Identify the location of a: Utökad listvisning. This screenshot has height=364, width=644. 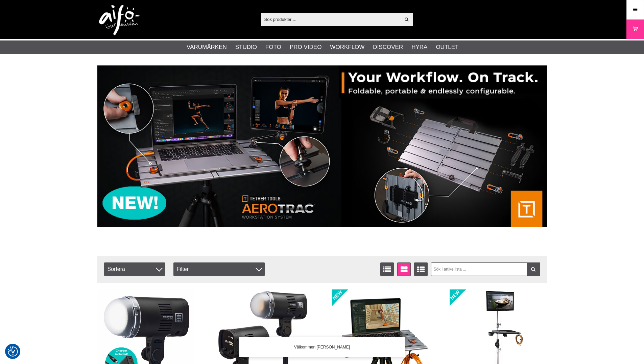
(421, 269).